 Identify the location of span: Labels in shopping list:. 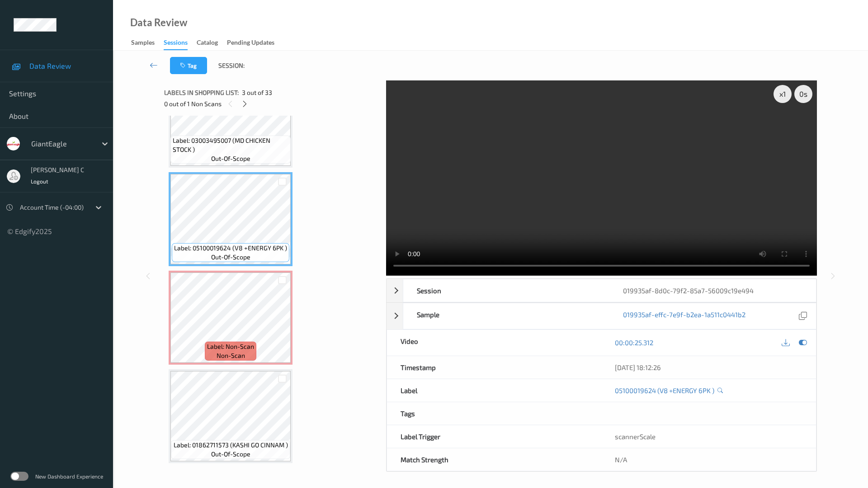
(202, 92).